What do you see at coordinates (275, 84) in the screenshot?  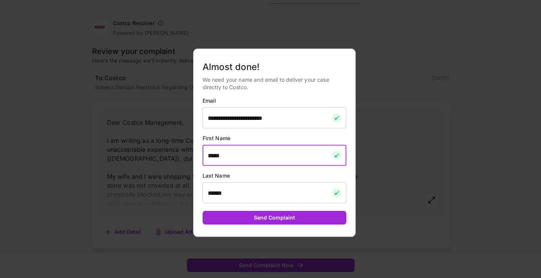 I see `p: We need your name and email to deliver your case directly to Costco.` at bounding box center [275, 84].